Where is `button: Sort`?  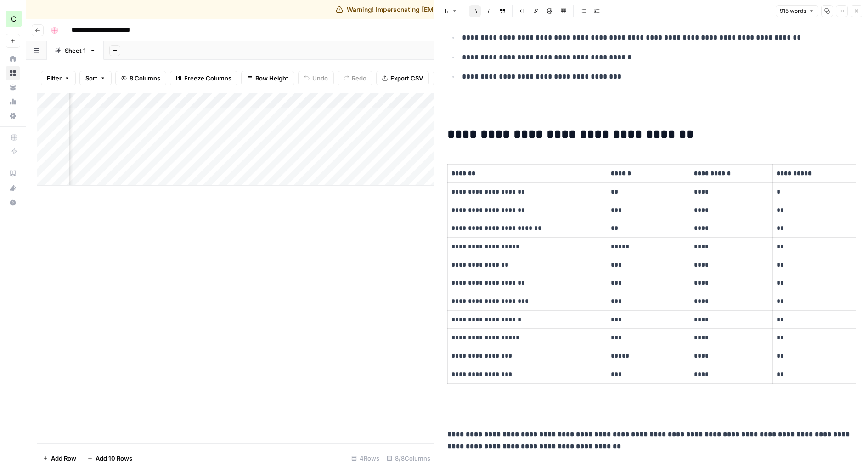
button: Sort is located at coordinates (96, 78).